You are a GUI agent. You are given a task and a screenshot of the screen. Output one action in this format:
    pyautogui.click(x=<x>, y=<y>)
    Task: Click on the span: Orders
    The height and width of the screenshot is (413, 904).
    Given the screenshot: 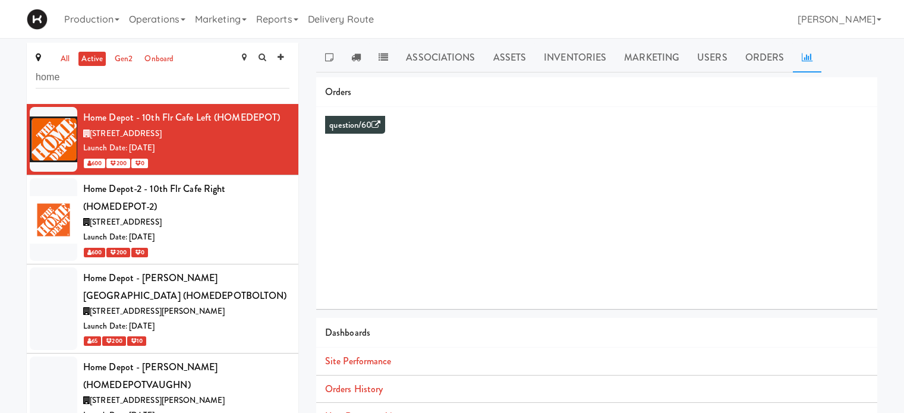 What is the action you would take?
    pyautogui.click(x=338, y=92)
    